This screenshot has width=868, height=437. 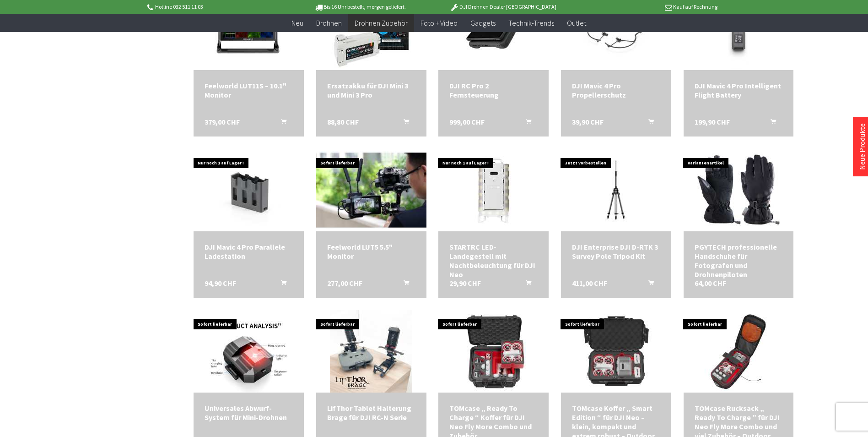 What do you see at coordinates (371, 351) in the screenshot?
I see `img: LifThor Tablet Halterung Brage für DJI RC-N Serie` at bounding box center [371, 351].